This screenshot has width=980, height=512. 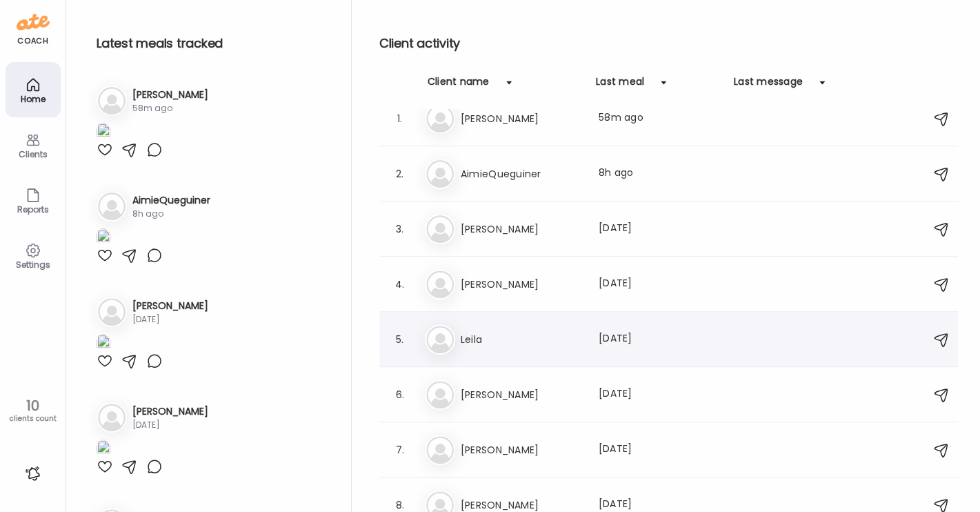 What do you see at coordinates (400, 118) in the screenshot?
I see `div: 1.` at bounding box center [400, 118].